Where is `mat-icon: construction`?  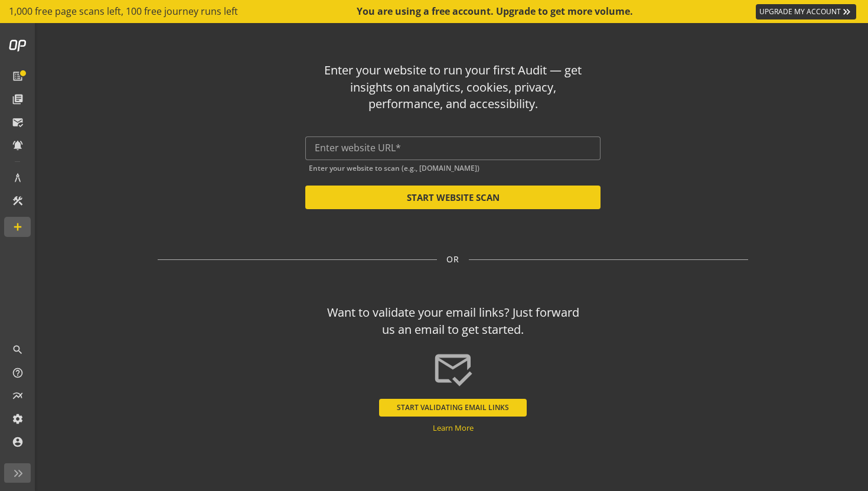 mat-icon: construction is located at coordinates (18, 201).